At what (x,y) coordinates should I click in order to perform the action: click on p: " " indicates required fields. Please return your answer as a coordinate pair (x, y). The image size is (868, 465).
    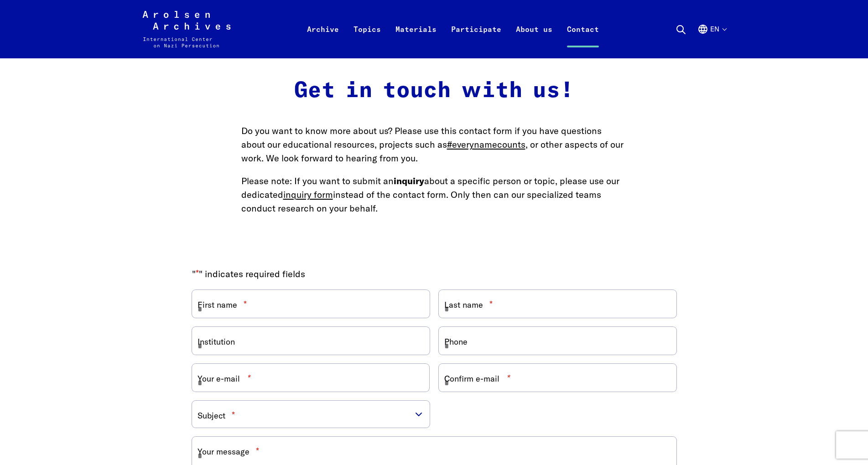
    Looking at the image, I should click on (434, 274).